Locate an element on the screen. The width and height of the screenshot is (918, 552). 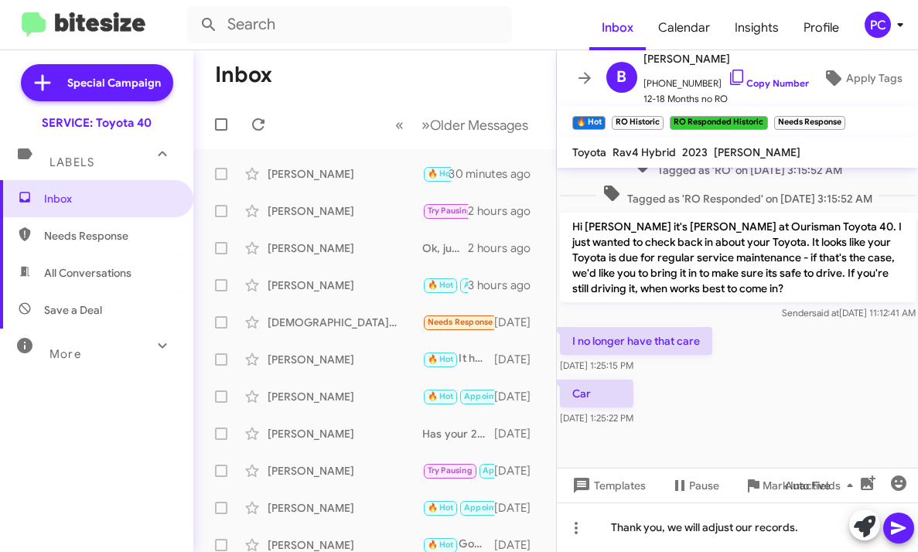
span: Special Campaign is located at coordinates (114, 83).